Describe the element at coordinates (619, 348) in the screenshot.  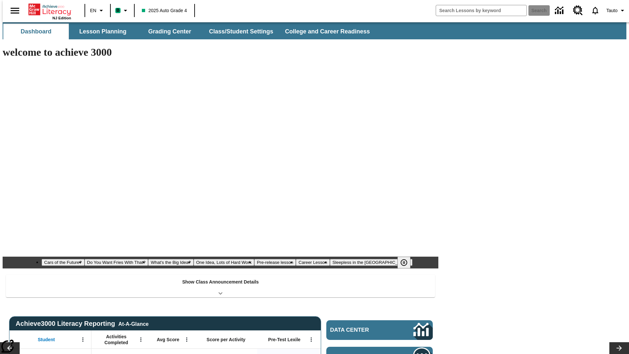
I see `button: Lesson carousel, Next` at that location.